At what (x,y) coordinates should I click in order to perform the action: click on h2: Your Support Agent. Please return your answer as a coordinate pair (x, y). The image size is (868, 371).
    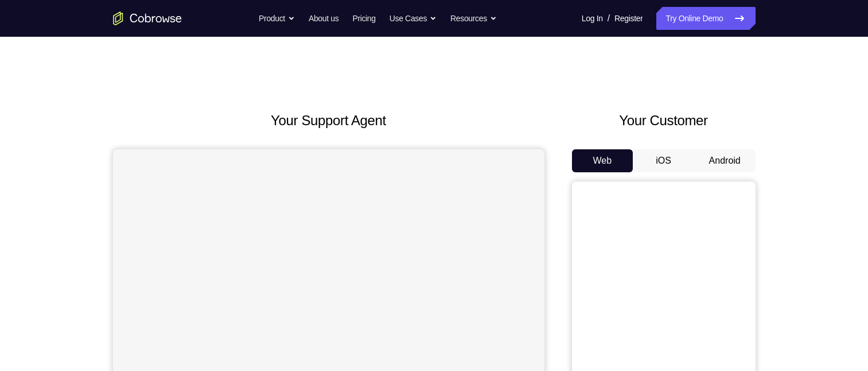
    Looking at the image, I should click on (329, 120).